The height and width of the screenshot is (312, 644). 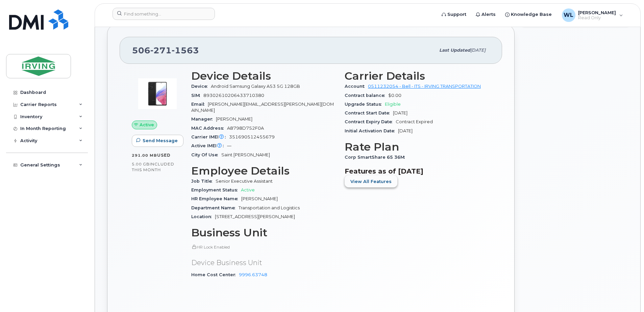 What do you see at coordinates (392, 104) in the screenshot?
I see `span: Eligible` at bounding box center [392, 104].